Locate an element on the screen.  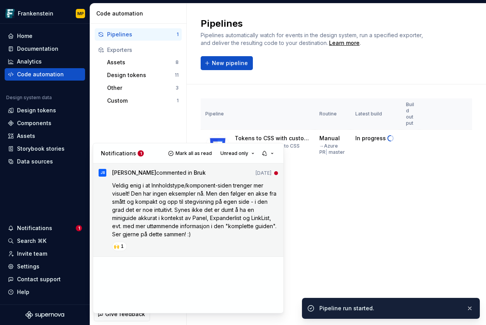
button: Unread only is located at coordinates (238, 153).